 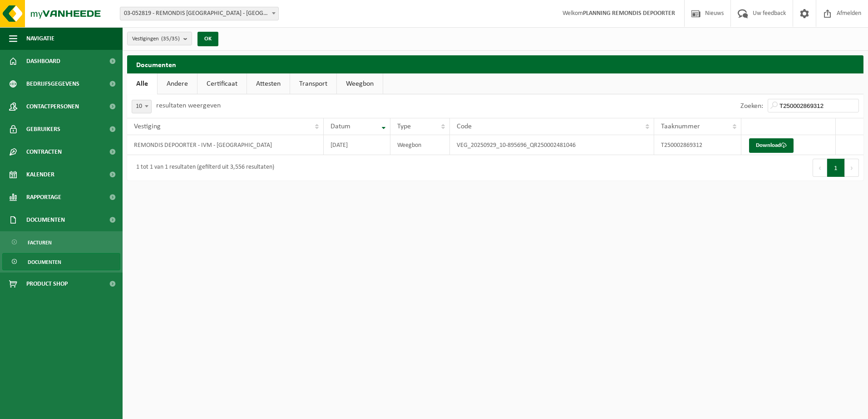 I want to click on span: Rapportage, so click(x=44, y=197).